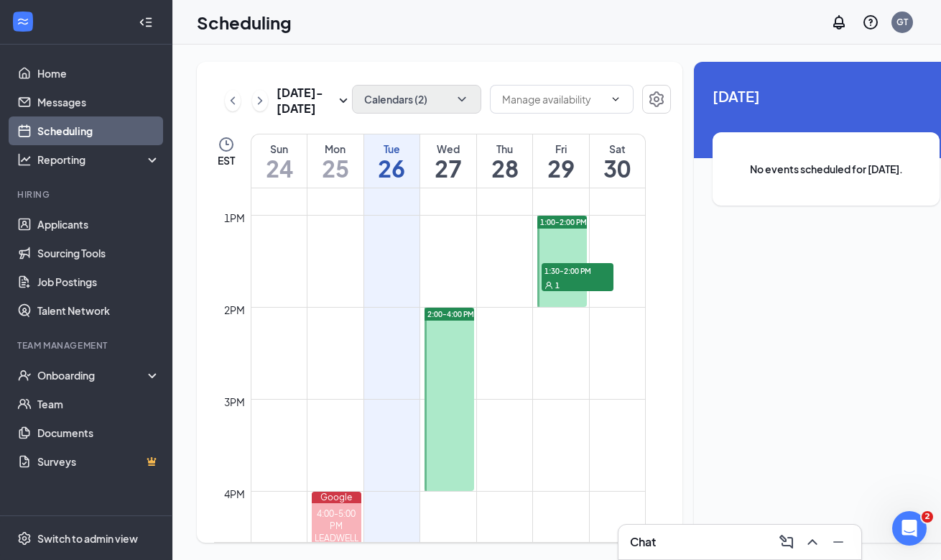  What do you see at coordinates (450, 314) in the screenshot?
I see `span: 2:00-4:00 PM` at bounding box center [450, 314].